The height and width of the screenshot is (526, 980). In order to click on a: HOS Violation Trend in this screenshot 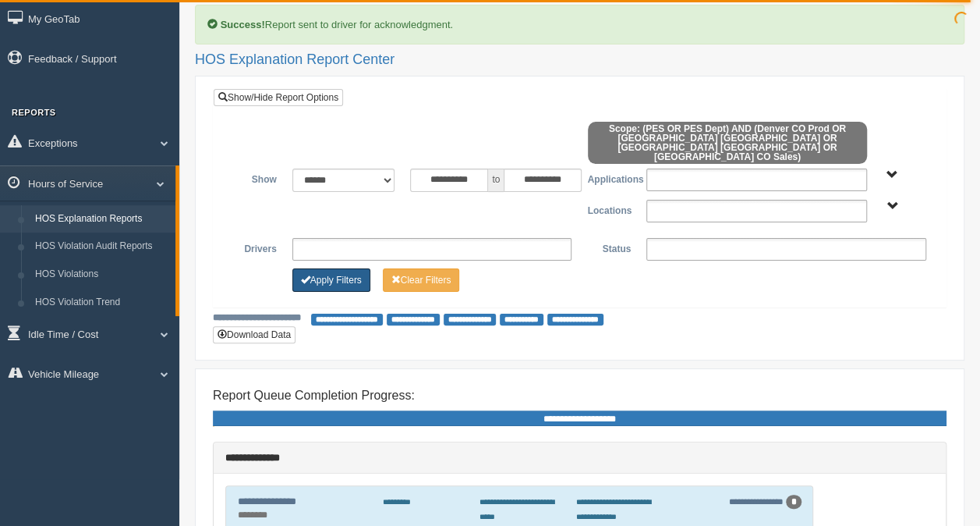, I will do `click(102, 302)`.